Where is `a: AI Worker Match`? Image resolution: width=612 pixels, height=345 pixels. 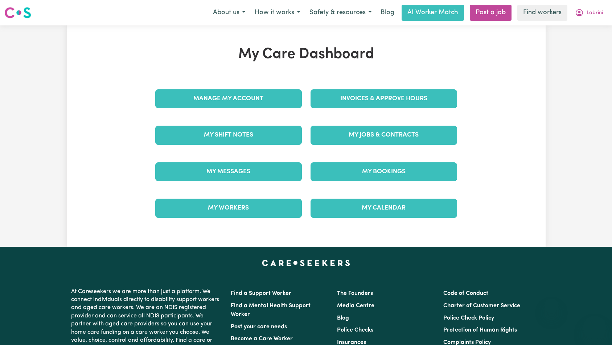 a: AI Worker Match is located at coordinates (433, 13).